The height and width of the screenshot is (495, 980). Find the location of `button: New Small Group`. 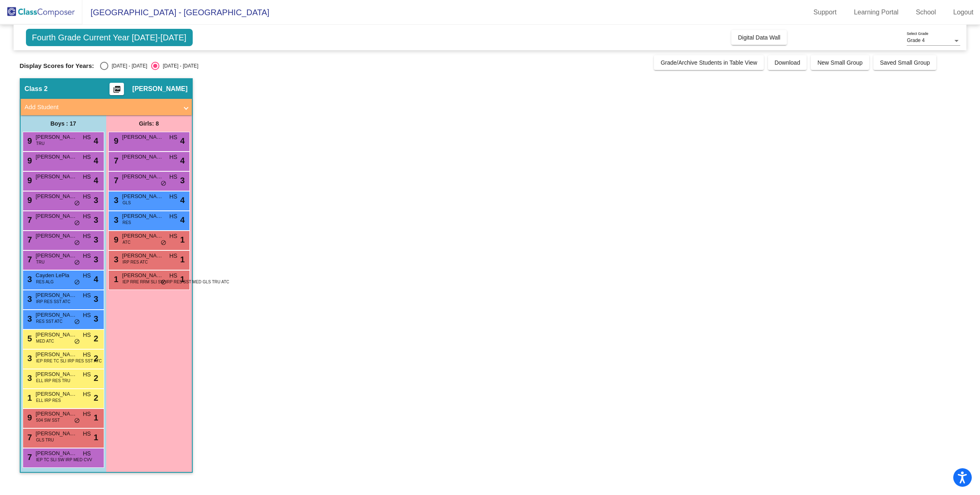

button: New Small Group is located at coordinates (840, 63).